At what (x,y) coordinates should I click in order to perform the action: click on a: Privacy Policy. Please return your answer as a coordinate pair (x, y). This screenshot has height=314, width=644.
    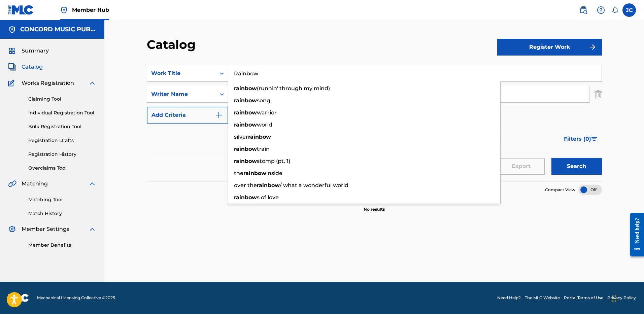
    Looking at the image, I should click on (621, 298).